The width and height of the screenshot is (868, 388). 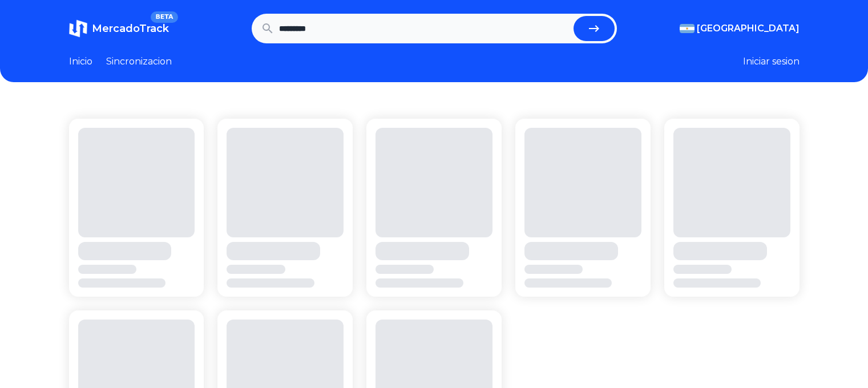 I want to click on a: Sincronizacion, so click(x=138, y=62).